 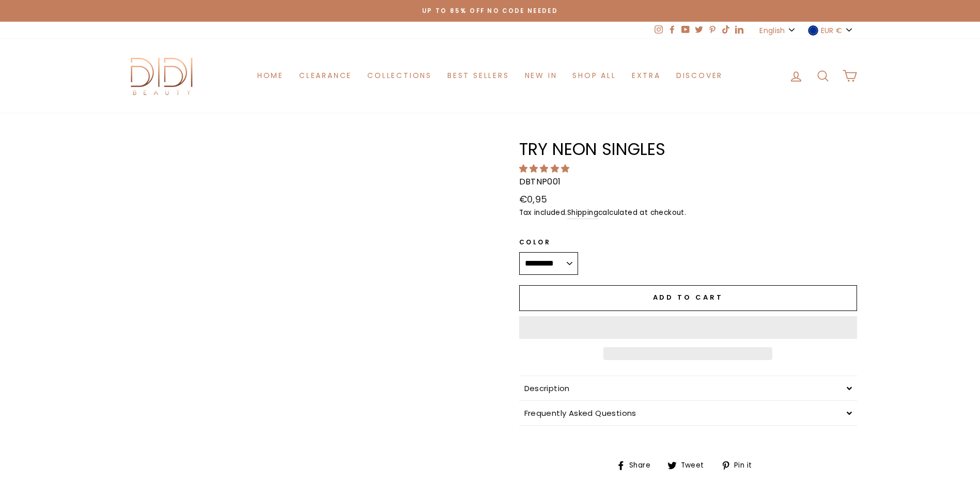 I want to click on span: Add to cart, so click(x=688, y=297).